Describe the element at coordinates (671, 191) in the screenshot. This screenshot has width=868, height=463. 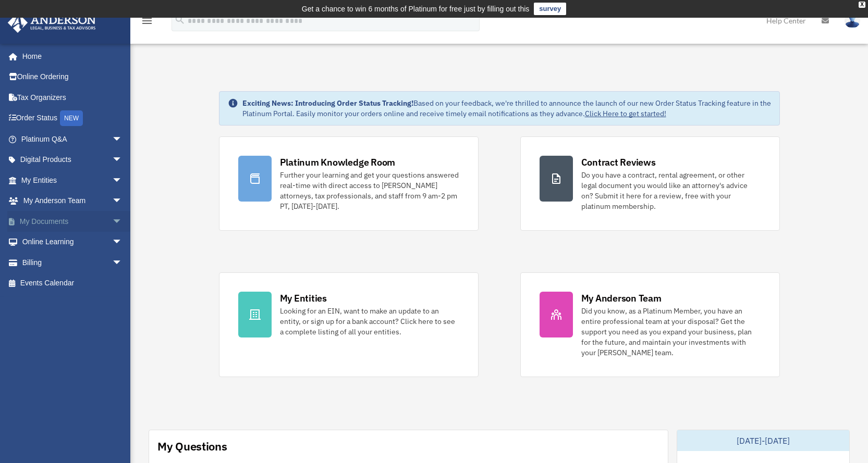
I see `div: Do you have a contract, rental agreement, or other legal document you would like an attorney's ad...` at that location.